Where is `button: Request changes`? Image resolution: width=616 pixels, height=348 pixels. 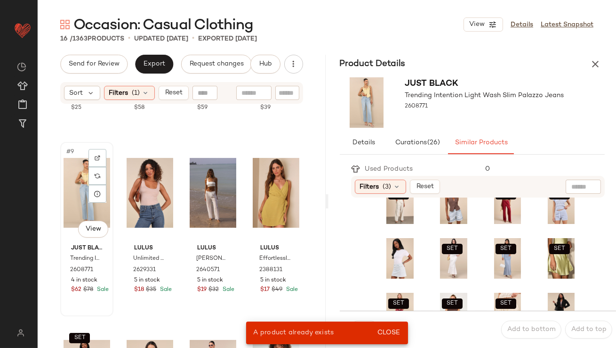
button: Request changes is located at coordinates (217, 64).